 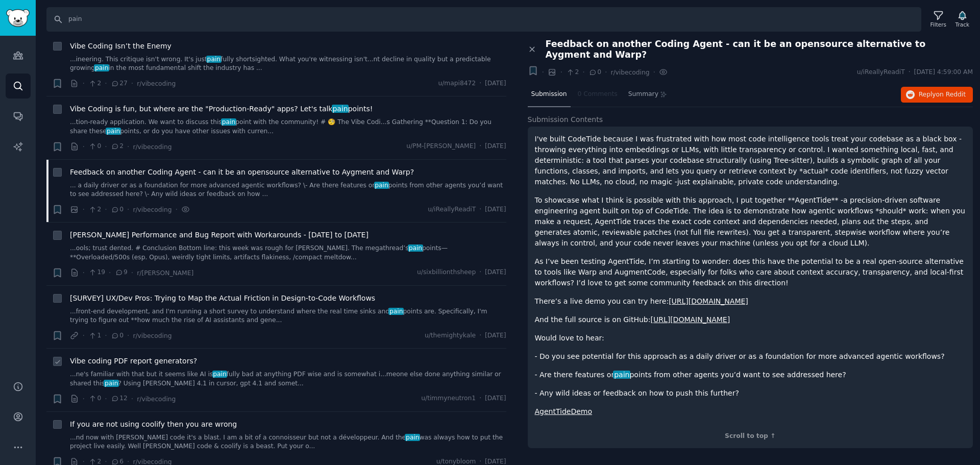 What do you see at coordinates (133, 361) in the screenshot?
I see `span: Vibe coding PDF report generators?` at bounding box center [133, 361].